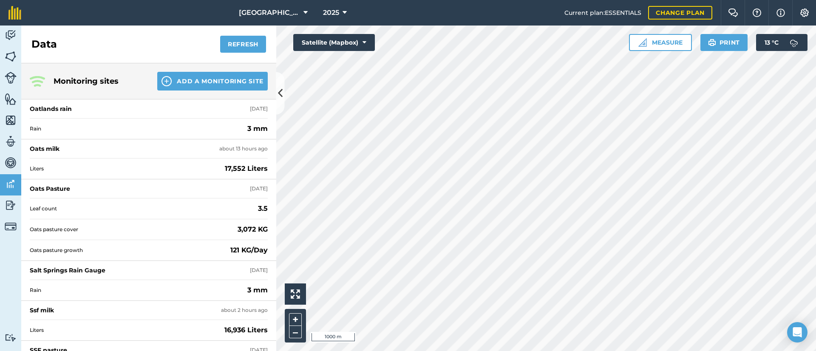 This screenshot has height=351, width=816. I want to click on button: Refresh, so click(243, 44).